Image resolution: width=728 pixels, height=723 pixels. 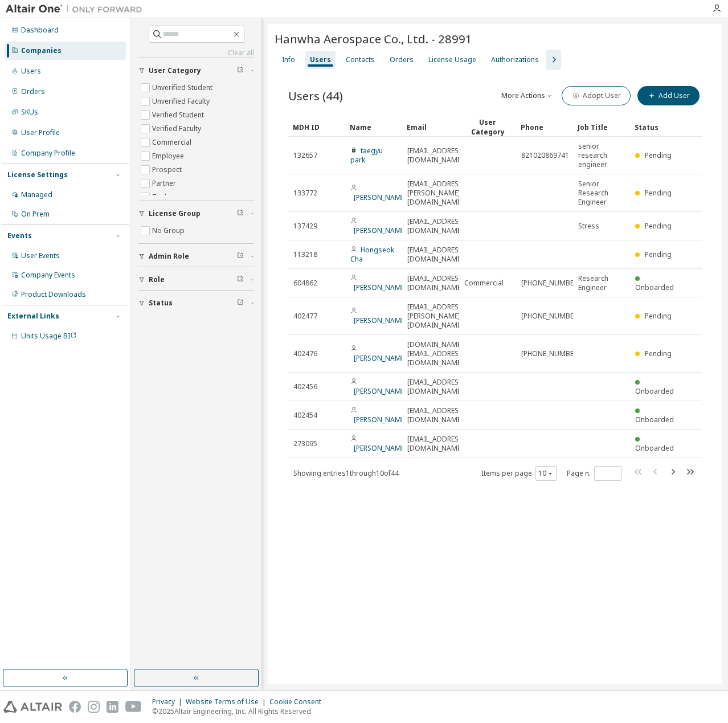 What do you see at coordinates (374, 127) in the screenshot?
I see `div: Name` at bounding box center [374, 127].